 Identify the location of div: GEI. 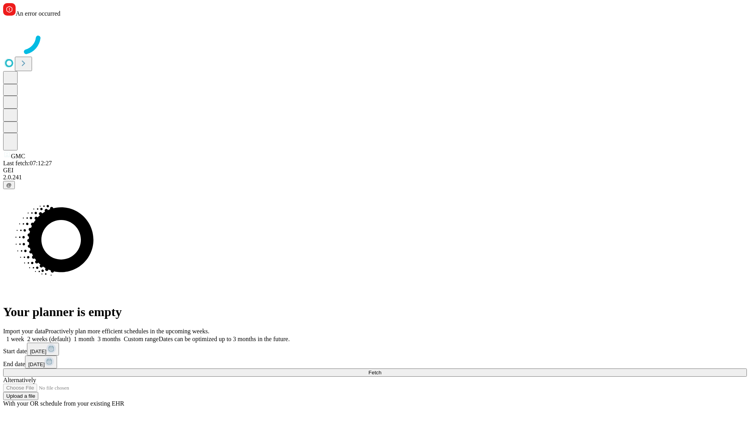
(375, 170).